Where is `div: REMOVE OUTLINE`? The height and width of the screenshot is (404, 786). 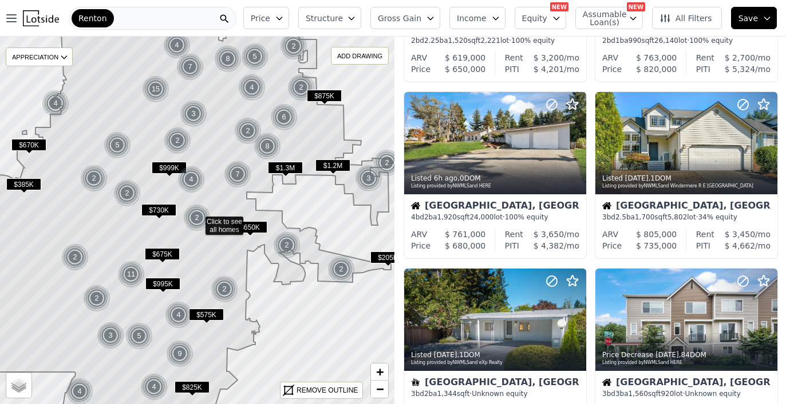 div: REMOVE OUTLINE is located at coordinates (327, 391).